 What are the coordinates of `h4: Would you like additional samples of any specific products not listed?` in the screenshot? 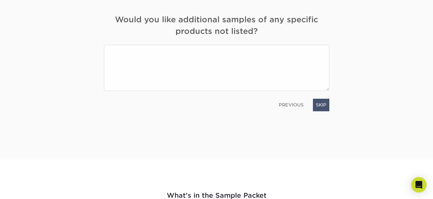 It's located at (217, 25).